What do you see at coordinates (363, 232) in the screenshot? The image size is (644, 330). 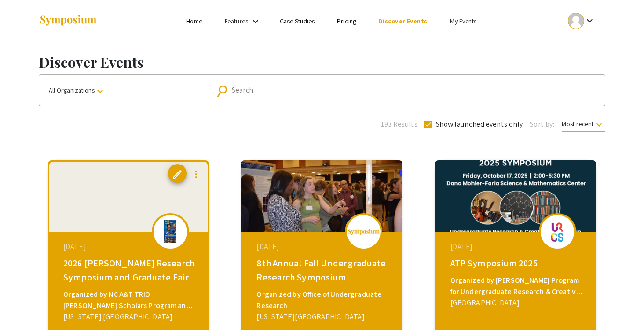 I see `img: logo_v2.png` at bounding box center [363, 232].